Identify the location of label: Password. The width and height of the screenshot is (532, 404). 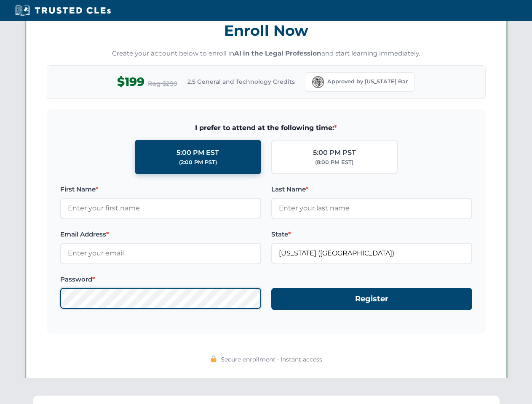
(160, 279).